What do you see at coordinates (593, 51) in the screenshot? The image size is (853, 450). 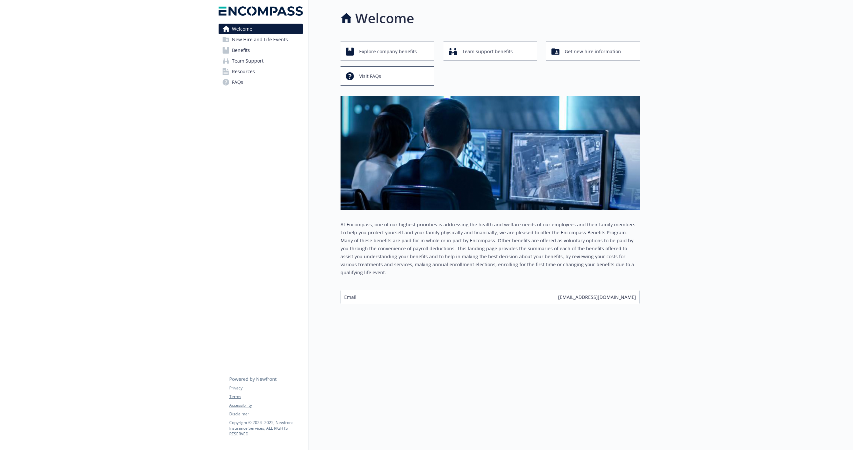 I see `button: Get new hire information` at bounding box center [593, 51].